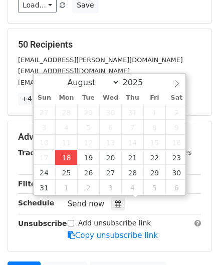  What do you see at coordinates (176, 172) in the screenshot?
I see `span: August 30, 2025` at bounding box center [176, 172].